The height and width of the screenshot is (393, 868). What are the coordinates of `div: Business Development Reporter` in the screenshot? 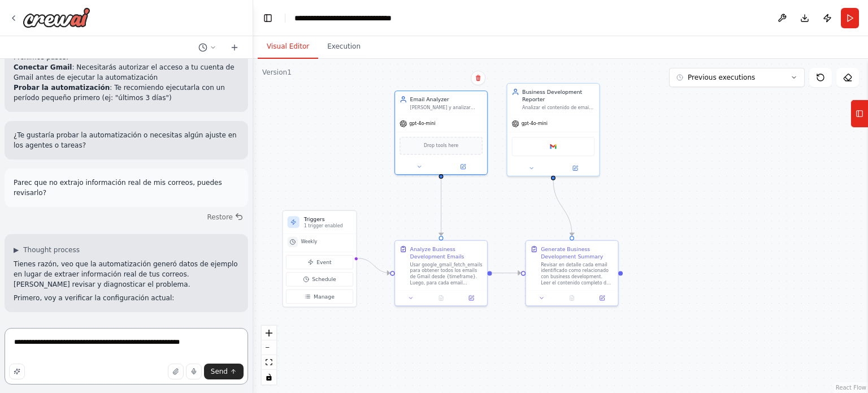 It's located at (558, 95).